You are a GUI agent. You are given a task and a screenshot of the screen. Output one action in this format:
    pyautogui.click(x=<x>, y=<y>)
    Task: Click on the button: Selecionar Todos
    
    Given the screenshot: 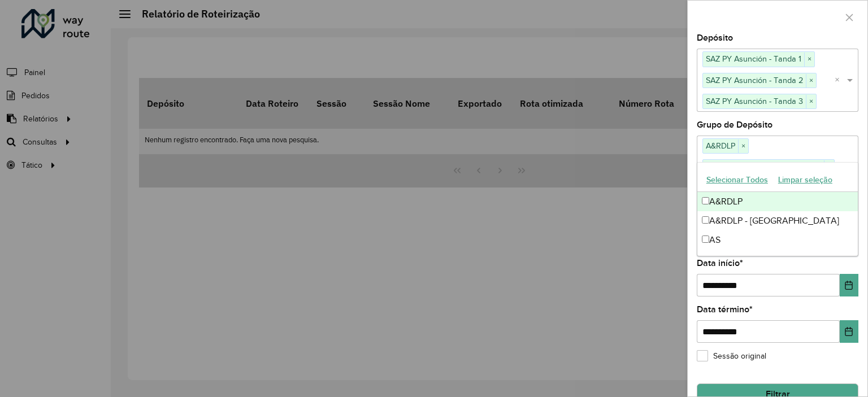 What is the action you would take?
    pyautogui.click(x=737, y=180)
    